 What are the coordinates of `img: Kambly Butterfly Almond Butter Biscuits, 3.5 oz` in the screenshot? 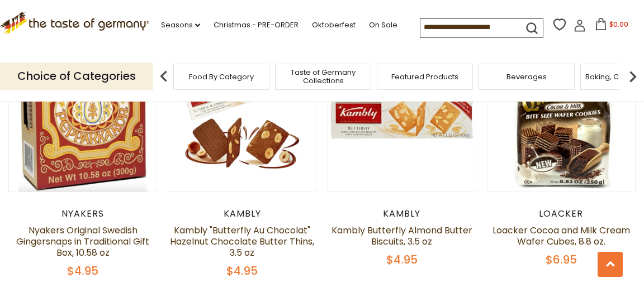 It's located at (402, 117).